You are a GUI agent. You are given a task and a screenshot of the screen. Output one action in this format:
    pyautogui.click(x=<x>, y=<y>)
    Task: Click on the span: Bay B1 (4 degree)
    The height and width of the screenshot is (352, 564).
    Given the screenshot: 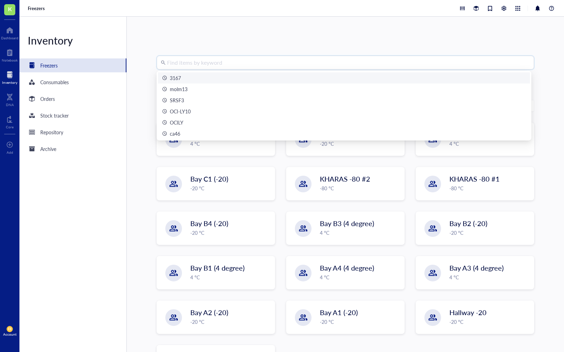 What is the action you would take?
    pyautogui.click(x=217, y=267)
    